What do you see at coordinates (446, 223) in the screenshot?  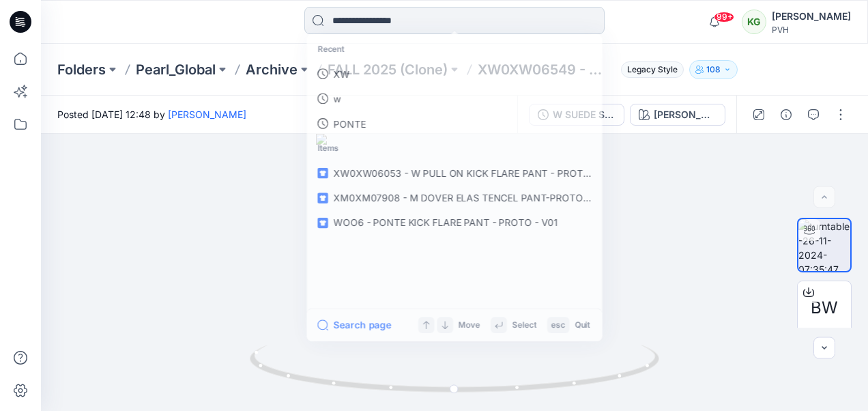 I see `span: WOO6 - PONTE KICK FLARE PANT - PROTO - V01` at bounding box center [446, 223].